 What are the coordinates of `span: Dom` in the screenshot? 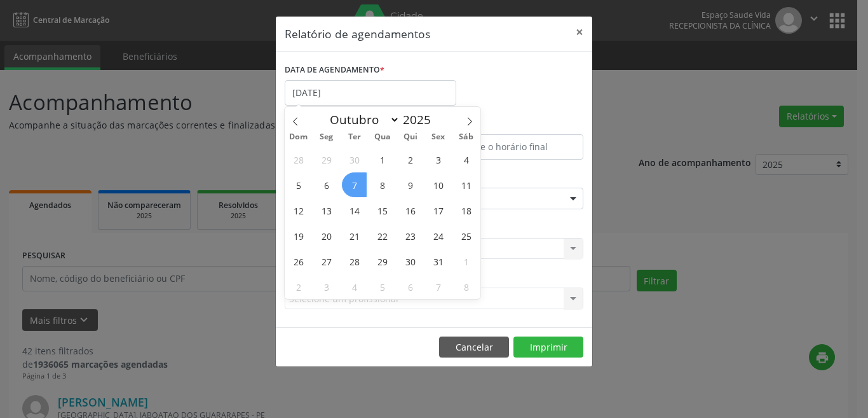 It's located at (298, 136).